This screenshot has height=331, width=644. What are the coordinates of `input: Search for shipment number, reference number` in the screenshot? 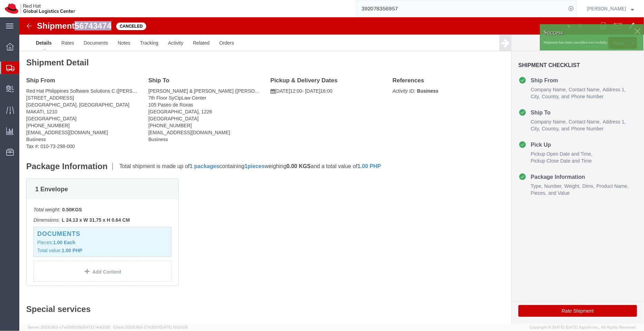 It's located at (461, 9).